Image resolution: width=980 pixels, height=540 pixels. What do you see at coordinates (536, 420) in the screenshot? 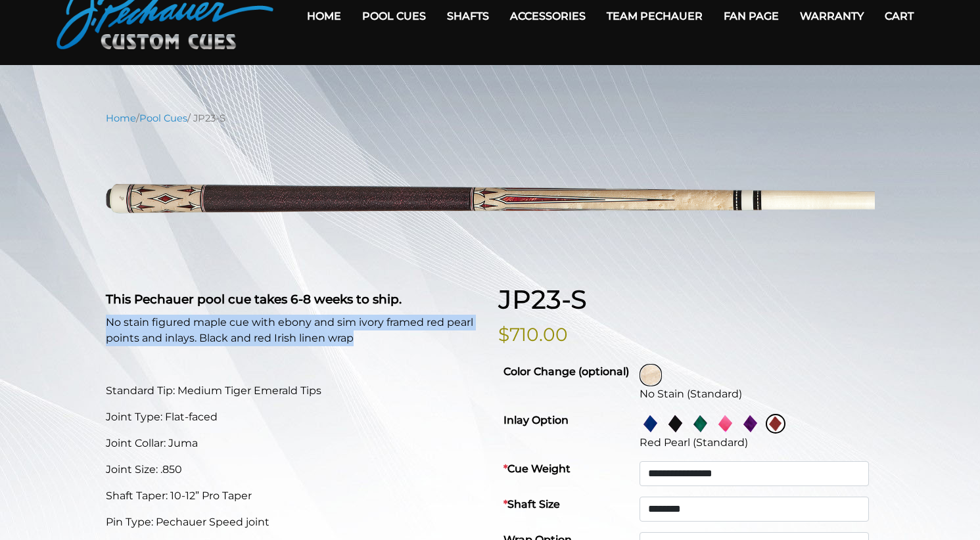
I see `strong: Inlay Option` at bounding box center [536, 420].